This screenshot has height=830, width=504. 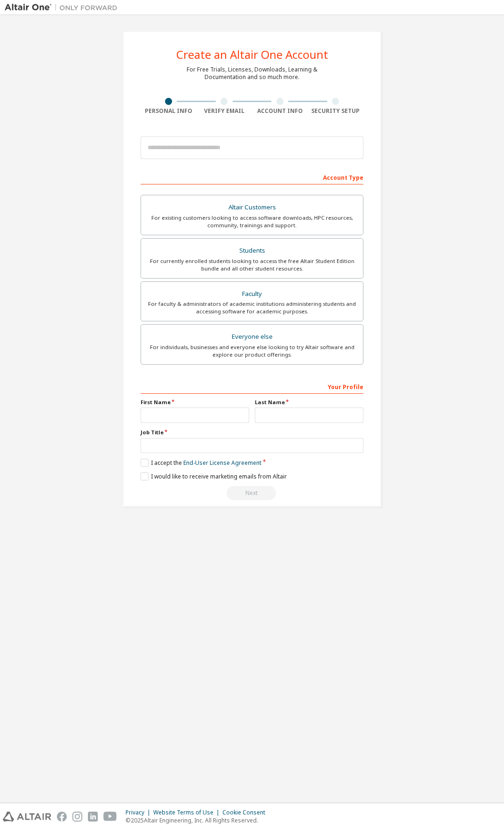 What do you see at coordinates (280, 111) in the screenshot?
I see `div: Account Info` at bounding box center [280, 111].